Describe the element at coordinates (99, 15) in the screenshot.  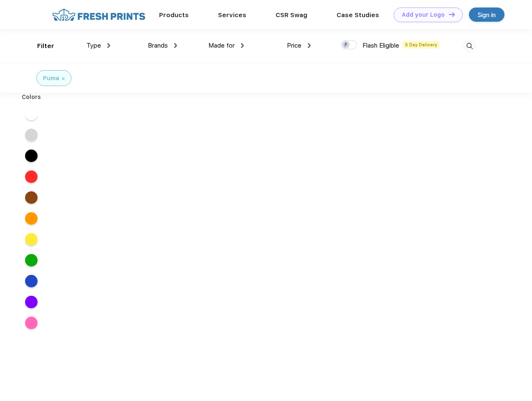
I see `img: fo%20logo%202.webp` at that location.